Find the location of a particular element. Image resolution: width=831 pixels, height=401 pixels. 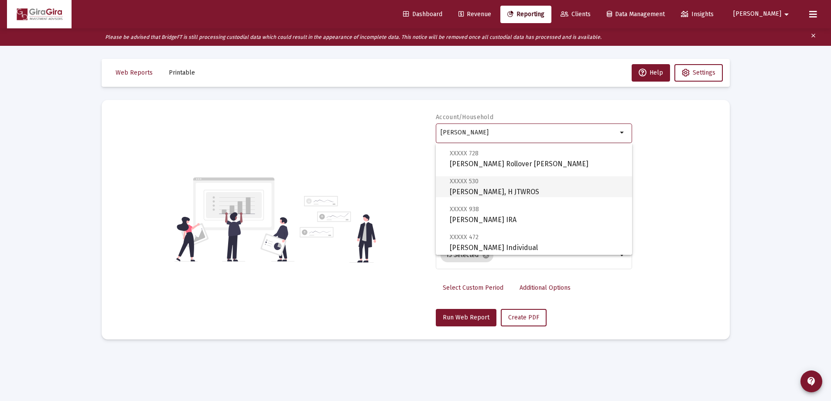

img: reporting is located at coordinates (234, 219).